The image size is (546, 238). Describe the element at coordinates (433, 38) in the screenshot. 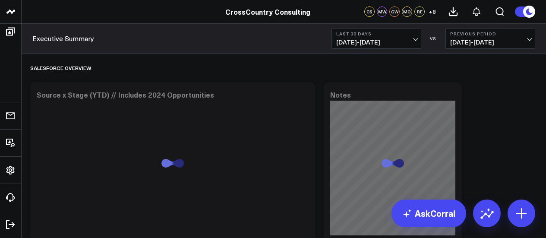

I see `div: VS` at that location.